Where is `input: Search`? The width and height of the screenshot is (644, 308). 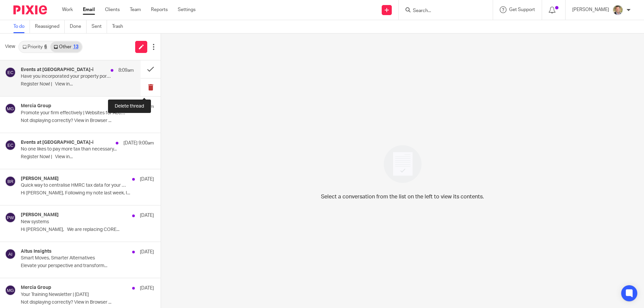
input: Search is located at coordinates (443, 11).